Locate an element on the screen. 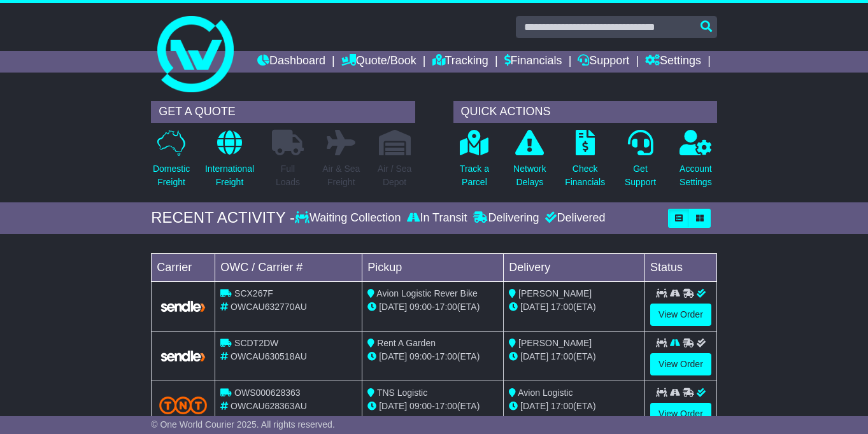 The image size is (868, 434). span: Avion Logistic is located at coordinates (545, 392).